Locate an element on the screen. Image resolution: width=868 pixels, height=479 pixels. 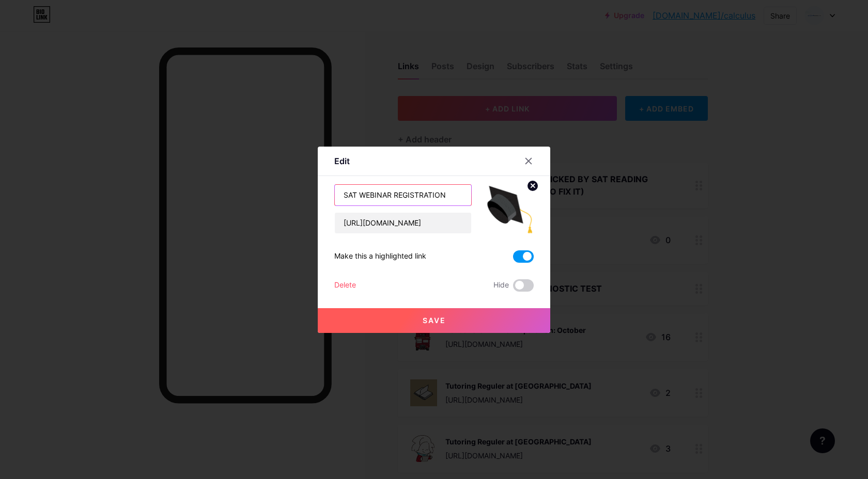
span: Hide is located at coordinates (502, 285).